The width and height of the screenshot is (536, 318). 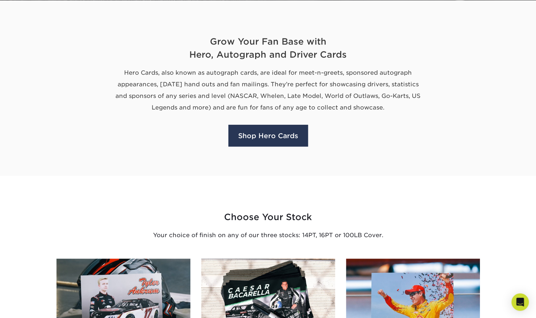 I want to click on div: Open Intercom Messenger, so click(x=520, y=302).